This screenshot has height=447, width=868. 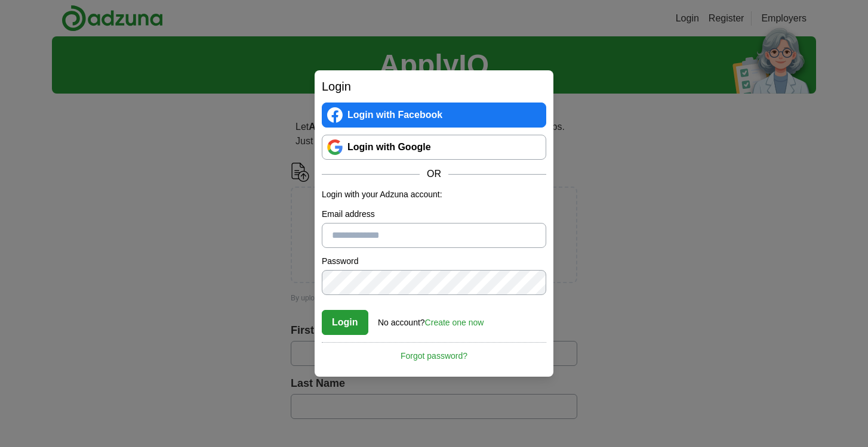 I want to click on a: Login with Google, so click(x=434, y=147).